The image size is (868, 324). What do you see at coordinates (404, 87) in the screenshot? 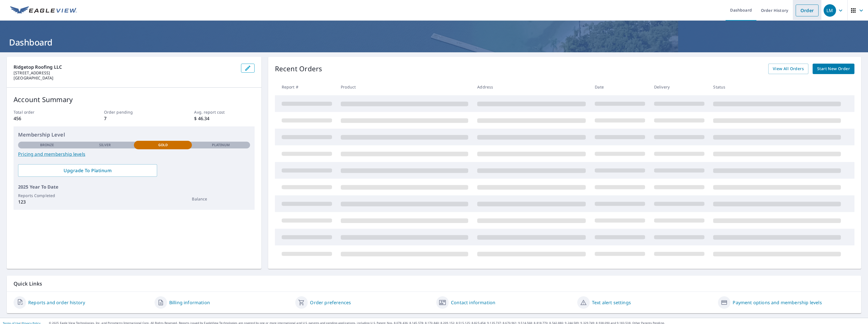
I see `th: Product` at bounding box center [404, 87].